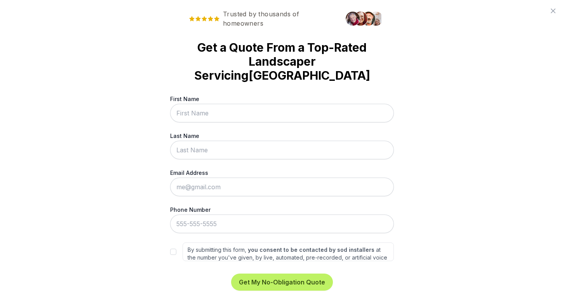  What do you see at coordinates (262, 19) in the screenshot?
I see `span: Trusted by thousands of homeowners` at bounding box center [262, 19].